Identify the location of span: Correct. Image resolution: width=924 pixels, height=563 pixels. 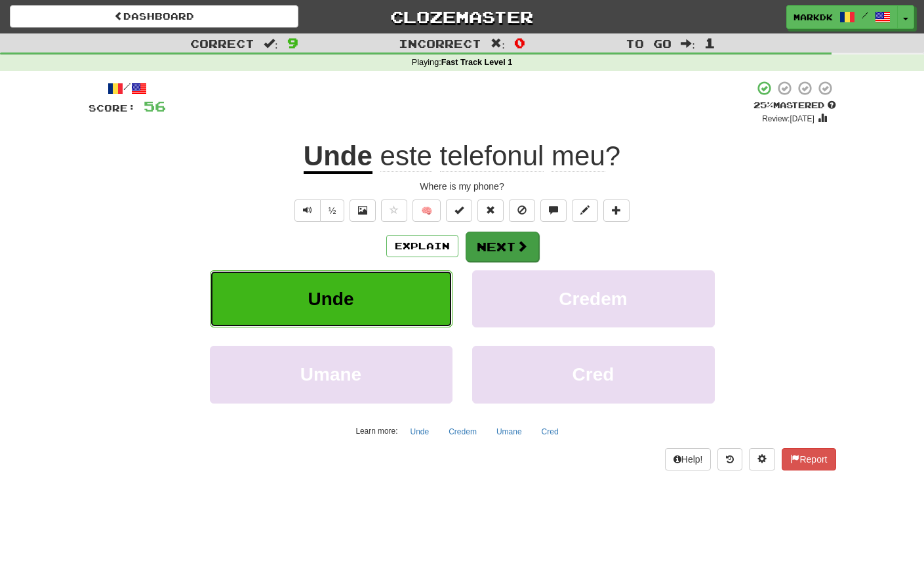
(223, 43).